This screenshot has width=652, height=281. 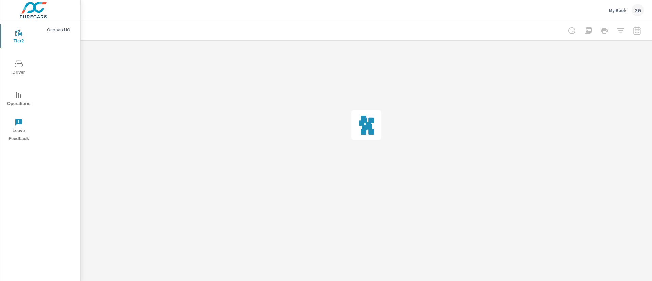 What do you see at coordinates (19, 83) in the screenshot?
I see `div: nav menu` at bounding box center [19, 83].